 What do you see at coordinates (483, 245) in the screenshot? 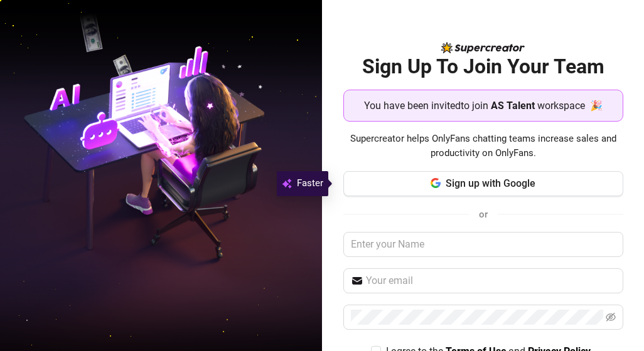
I see `input: Enter your Name` at bounding box center [483, 245].